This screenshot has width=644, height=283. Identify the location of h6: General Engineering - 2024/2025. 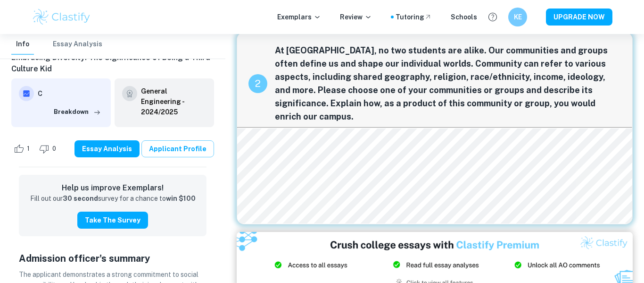
(173, 101).